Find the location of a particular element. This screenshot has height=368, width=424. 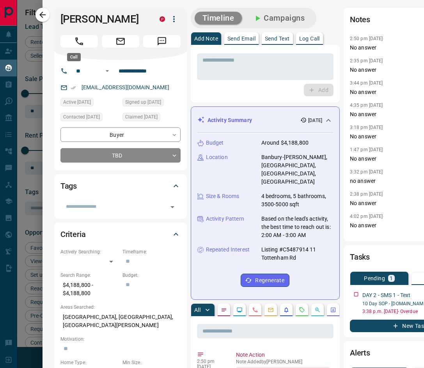

p: Activity Summary is located at coordinates (230, 120).